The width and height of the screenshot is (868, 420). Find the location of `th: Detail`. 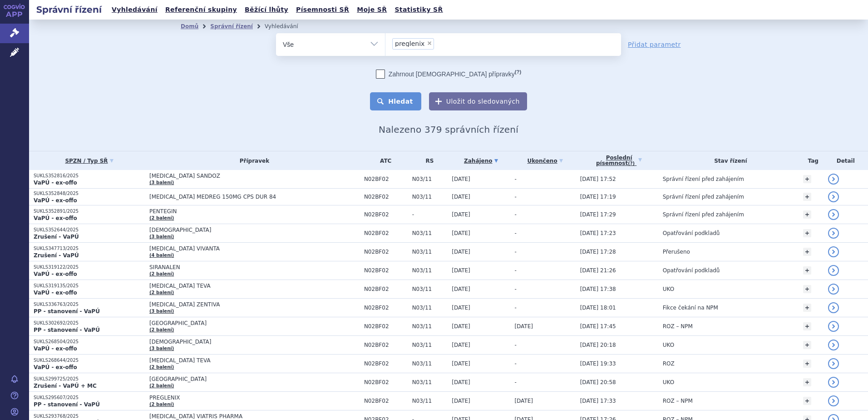

th: Detail is located at coordinates (845, 161).